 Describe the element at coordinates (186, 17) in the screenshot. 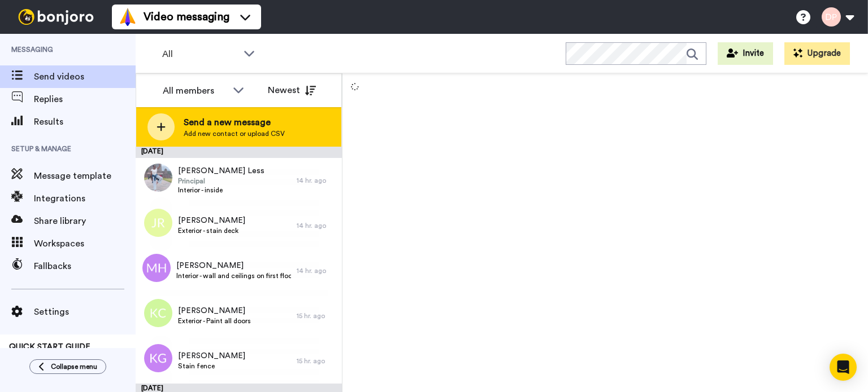

I see `span: Video messaging` at that location.